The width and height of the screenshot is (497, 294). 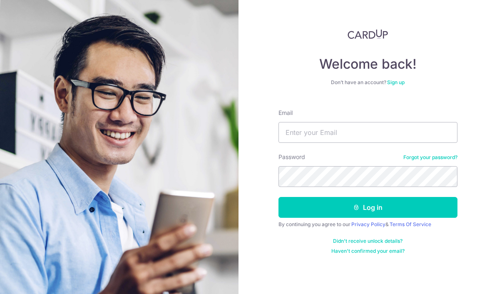 What do you see at coordinates (411, 224) in the screenshot?
I see `a: Terms Of Service` at bounding box center [411, 224].